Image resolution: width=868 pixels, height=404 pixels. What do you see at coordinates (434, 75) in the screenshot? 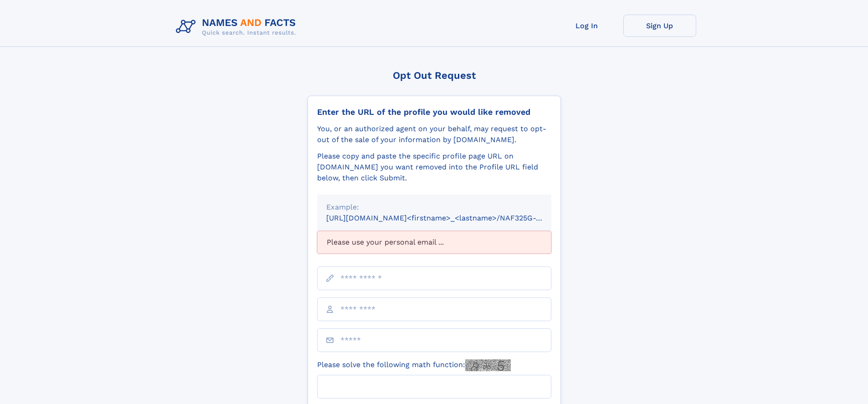
I see `div: Opt Out Request` at bounding box center [434, 75].